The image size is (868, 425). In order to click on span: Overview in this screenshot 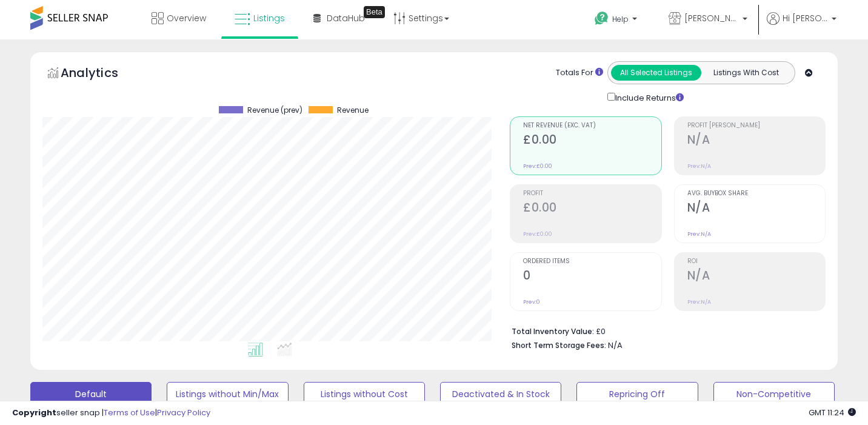, I will do `click(186, 18)`.